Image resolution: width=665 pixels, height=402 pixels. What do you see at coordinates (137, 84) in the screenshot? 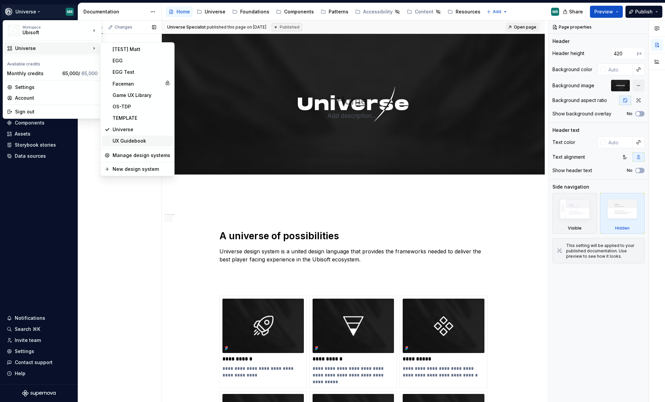
I see `div: Faceman` at bounding box center [137, 84].